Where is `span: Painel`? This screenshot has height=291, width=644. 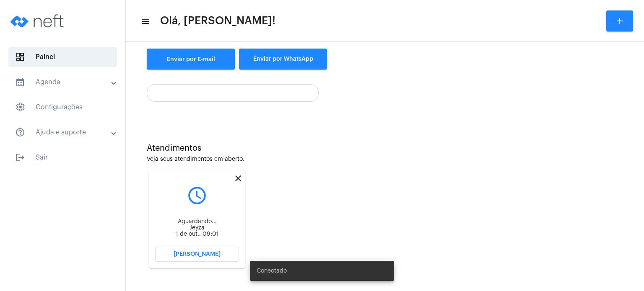
span: Painel is located at coordinates (62, 57).